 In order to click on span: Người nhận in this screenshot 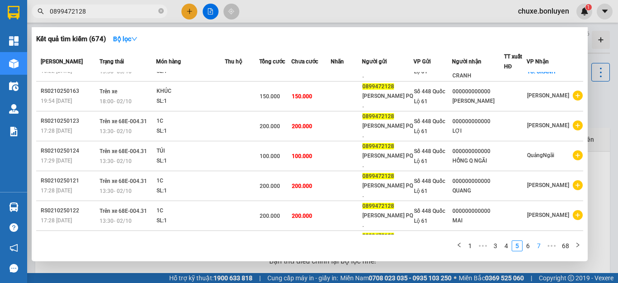, I will do `click(466, 61)`.